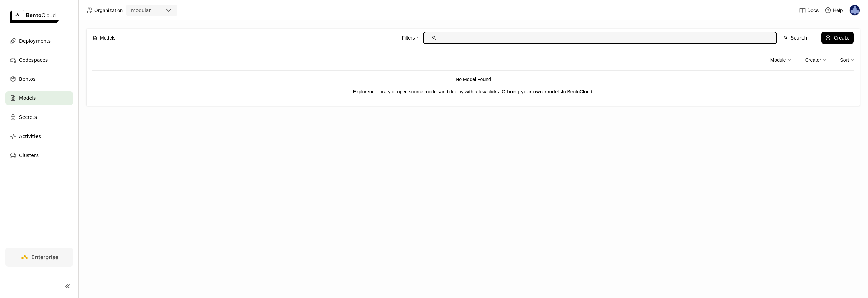 The width and height of the screenshot is (868, 298). Describe the element at coordinates (834, 10) in the screenshot. I see `div: Help` at that location.